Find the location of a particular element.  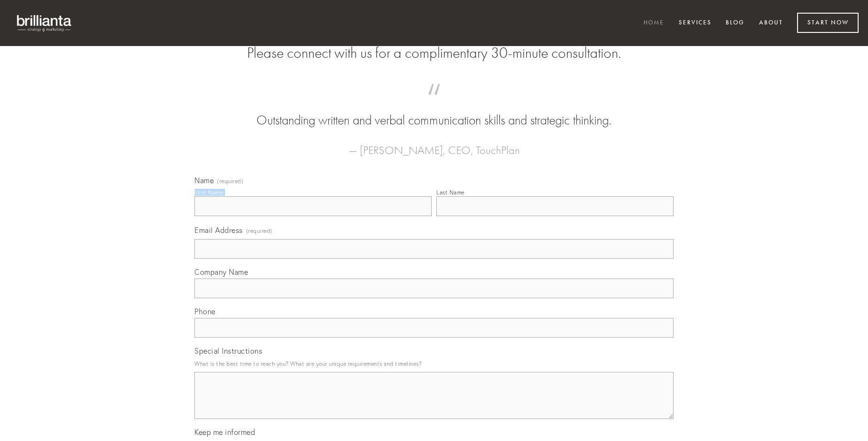

div: First Name is located at coordinates (209, 192).